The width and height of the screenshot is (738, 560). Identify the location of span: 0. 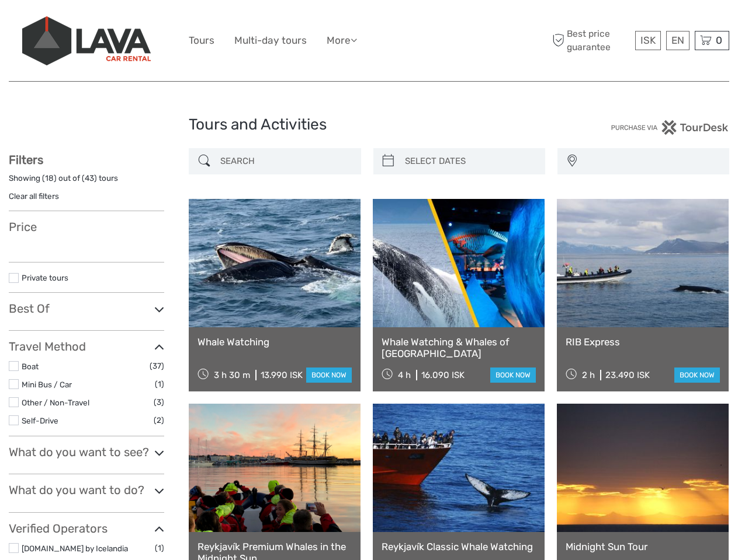
(718, 40).